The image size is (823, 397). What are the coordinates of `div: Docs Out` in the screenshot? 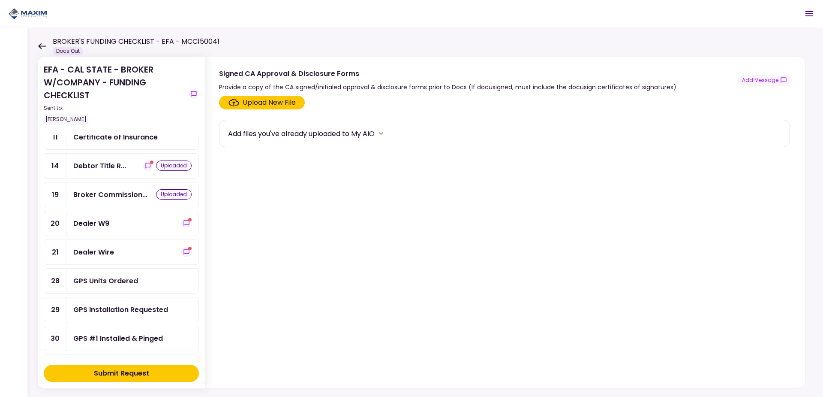 It's located at (68, 51).